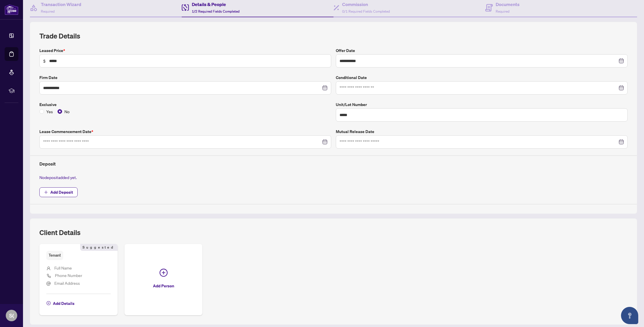  I want to click on span: Suggested, so click(99, 247).